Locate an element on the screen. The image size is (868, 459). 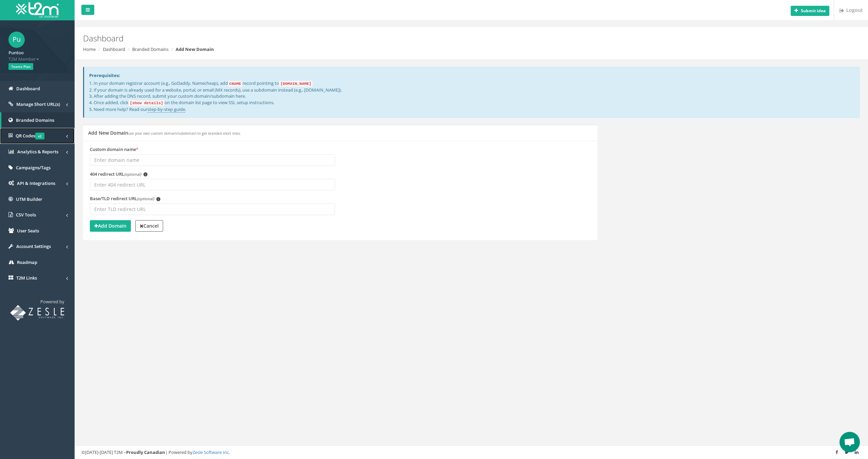
span: Manage Short URL(s) is located at coordinates (38, 104).